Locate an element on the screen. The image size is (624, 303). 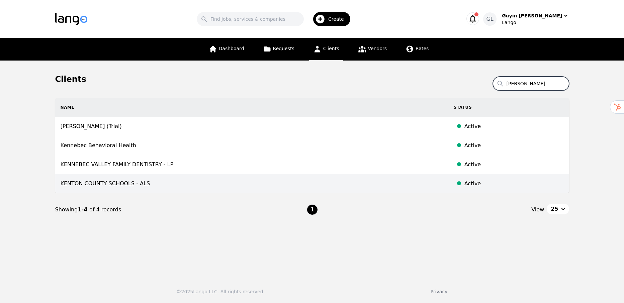
a: Privacy is located at coordinates (439, 292).